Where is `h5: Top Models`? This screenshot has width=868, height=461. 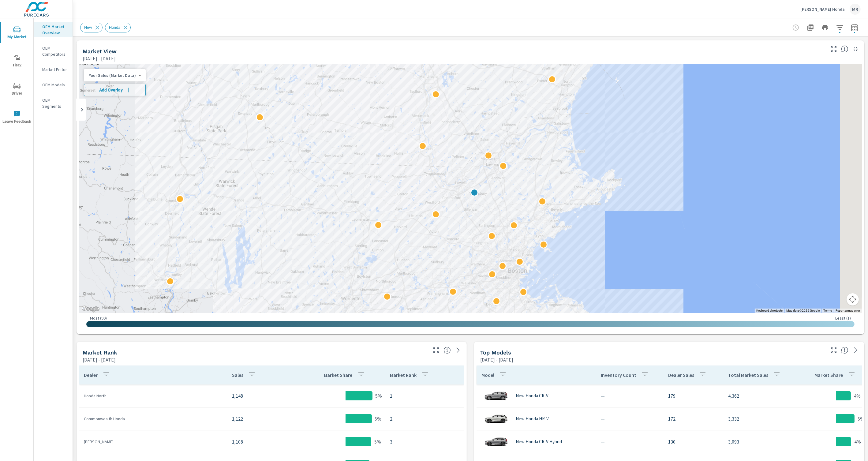 h5: Top Models is located at coordinates (495, 352).